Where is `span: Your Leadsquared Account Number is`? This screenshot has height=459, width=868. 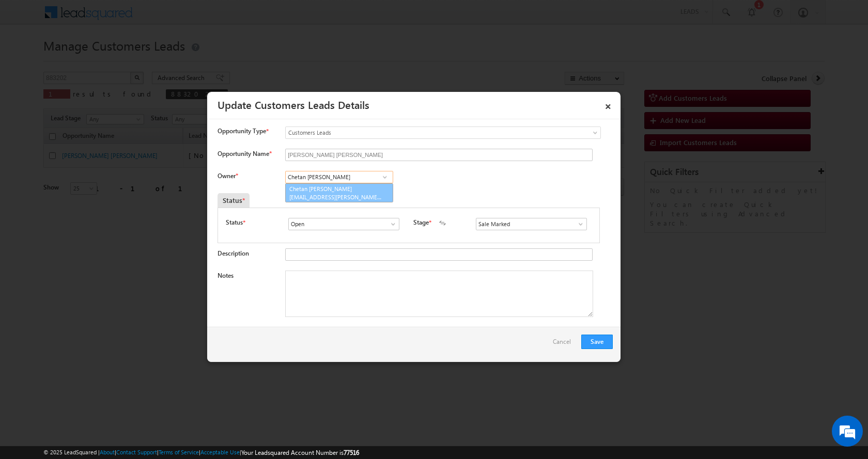 span: Your Leadsquared Account Number is is located at coordinates (300, 452).